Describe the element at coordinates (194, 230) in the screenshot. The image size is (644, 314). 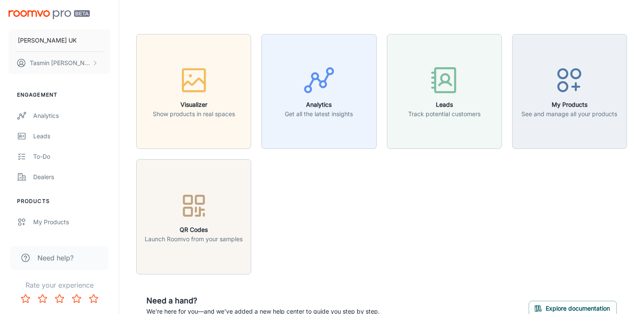
I see `h6: QR Codes` at that location.